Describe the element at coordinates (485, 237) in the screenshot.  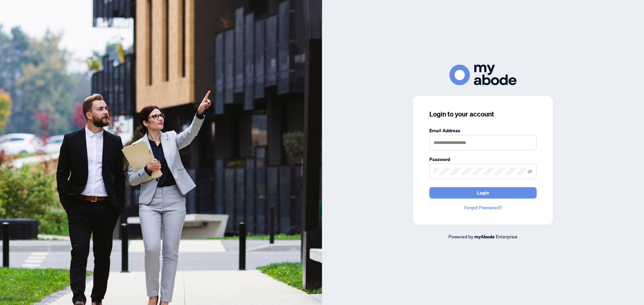
I see `a: myAbode` at that location.